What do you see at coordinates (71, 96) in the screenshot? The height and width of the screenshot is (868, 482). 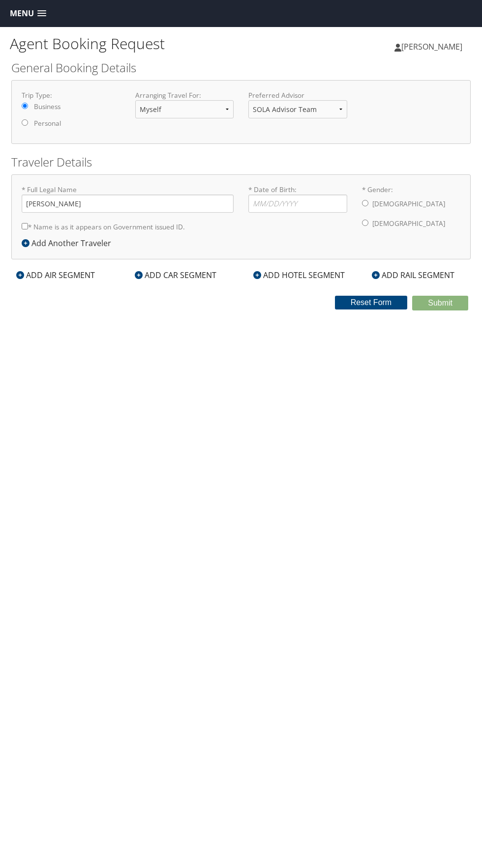 I see `label: Trip Type:` at bounding box center [71, 96].